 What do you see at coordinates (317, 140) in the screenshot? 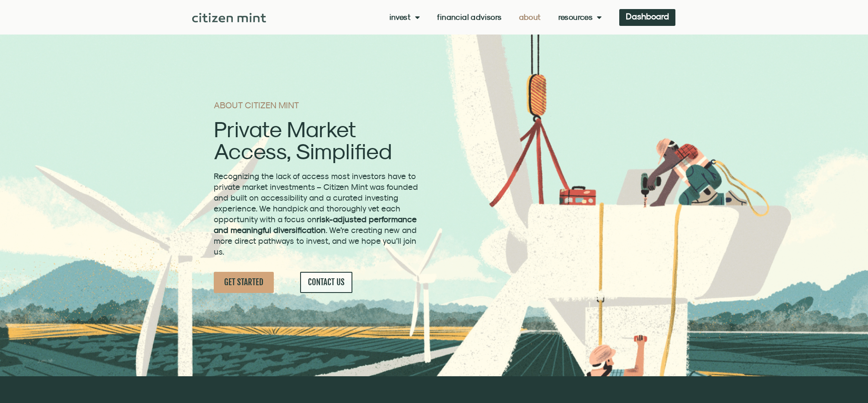
I see `h2: Private Market Access, Simplified` at bounding box center [317, 140].